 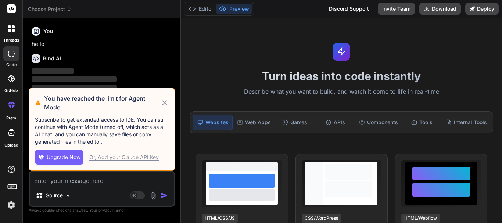 What do you see at coordinates (11, 118) in the screenshot?
I see `label: prem` at bounding box center [11, 118].